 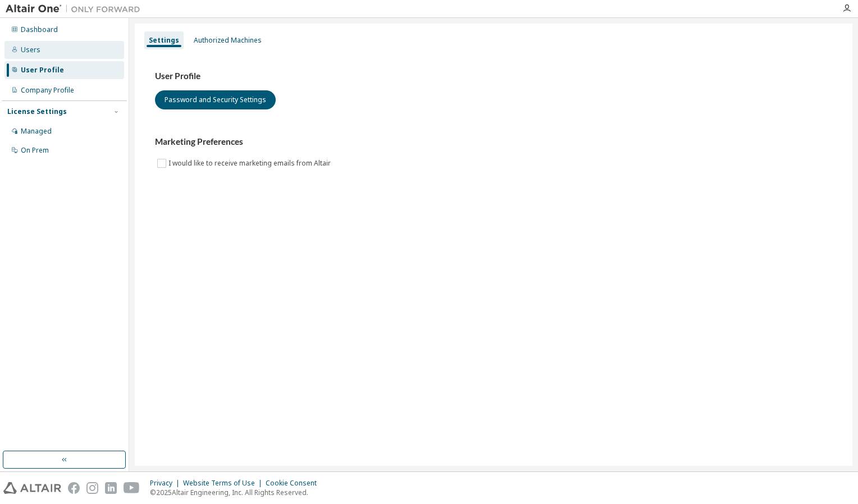 I want to click on div: Cookie Consent, so click(x=294, y=483).